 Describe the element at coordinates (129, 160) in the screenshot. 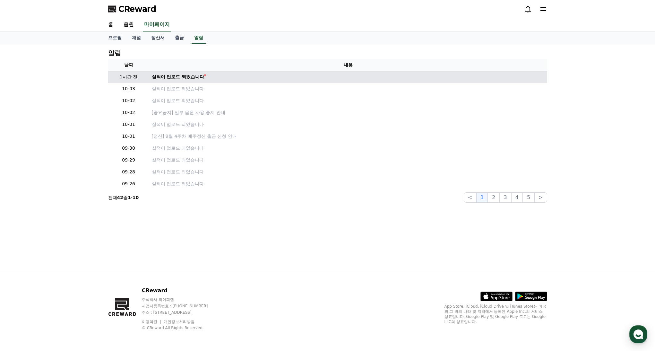

I see `p: 09-29` at that location.